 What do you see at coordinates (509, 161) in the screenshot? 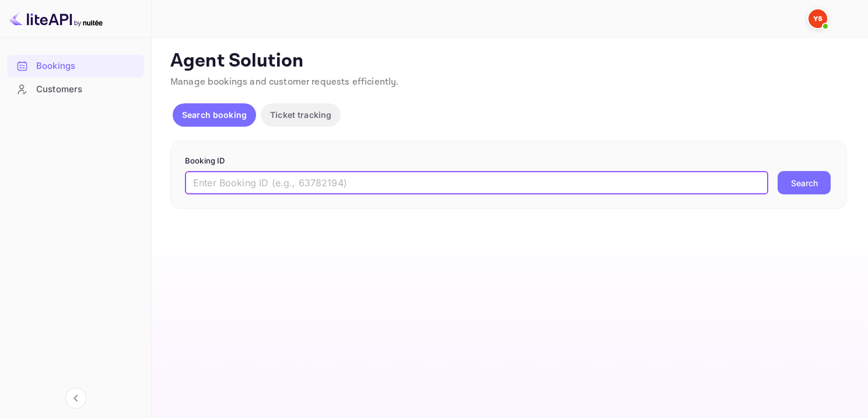
I see `p: Booking ID` at bounding box center [509, 161].